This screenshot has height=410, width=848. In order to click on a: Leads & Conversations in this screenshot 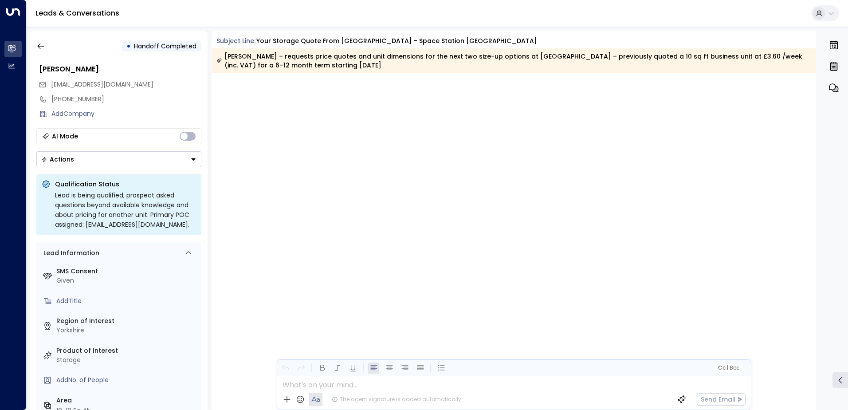, I will do `click(77, 13)`.